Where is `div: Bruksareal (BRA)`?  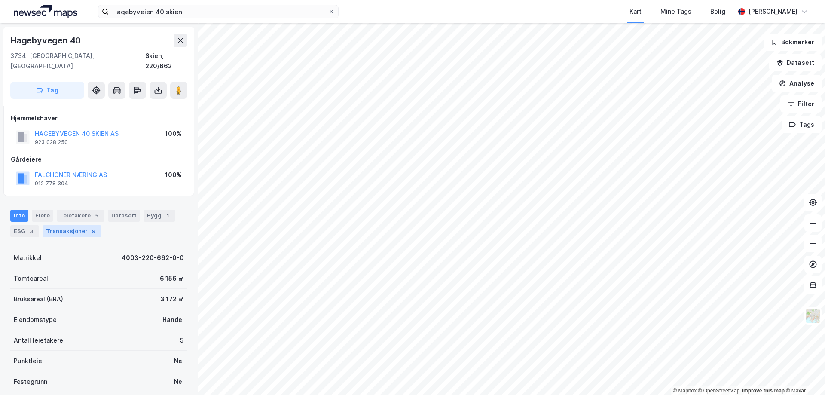
div: Bruksareal (BRA) is located at coordinates (38, 299).